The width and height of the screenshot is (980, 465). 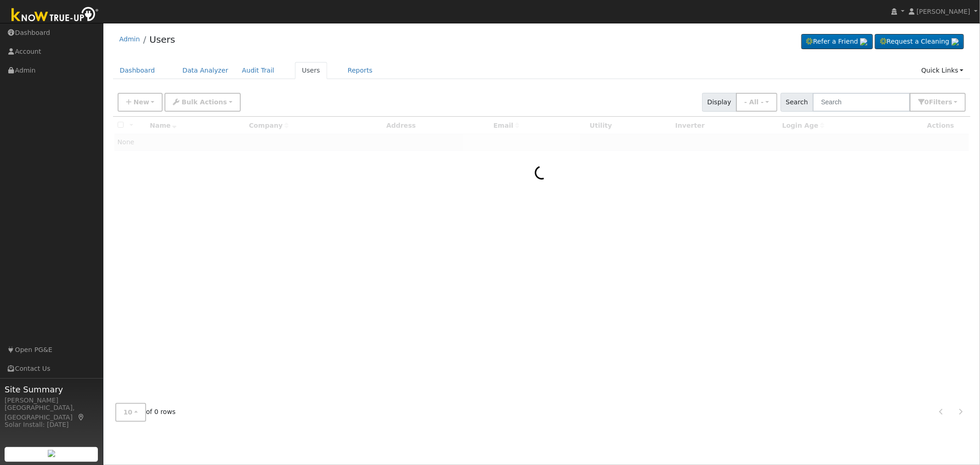 What do you see at coordinates (258, 71) in the screenshot?
I see `a: Audit Trail` at bounding box center [258, 71].